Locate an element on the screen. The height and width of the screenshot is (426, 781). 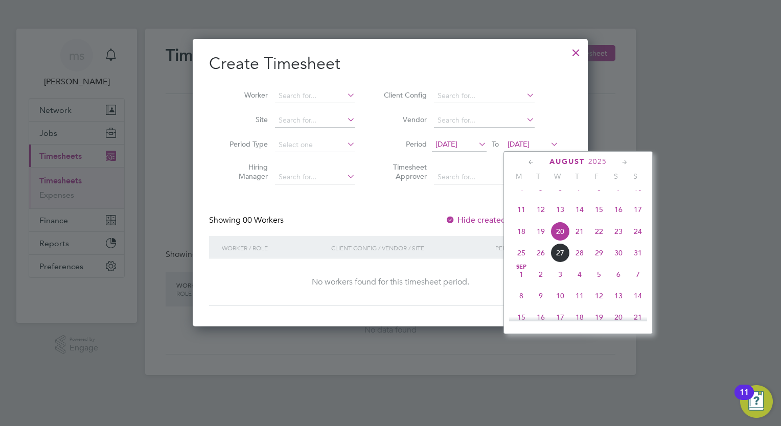
button: Open Resource Center, 11 new notifications is located at coordinates (756, 402).